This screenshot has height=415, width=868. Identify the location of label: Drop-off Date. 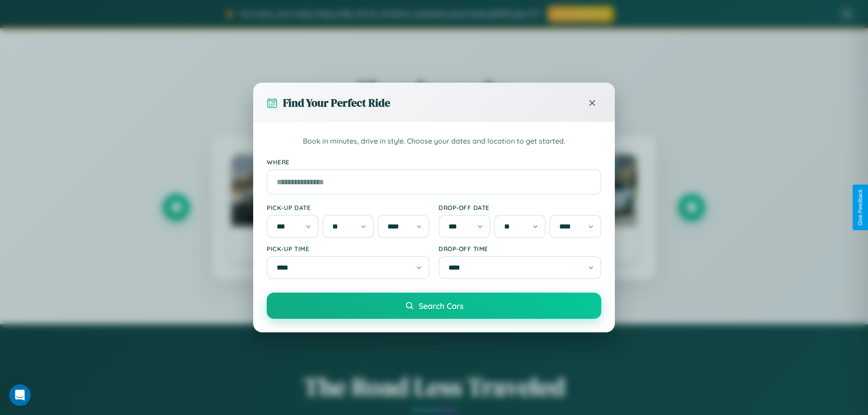
(520, 208).